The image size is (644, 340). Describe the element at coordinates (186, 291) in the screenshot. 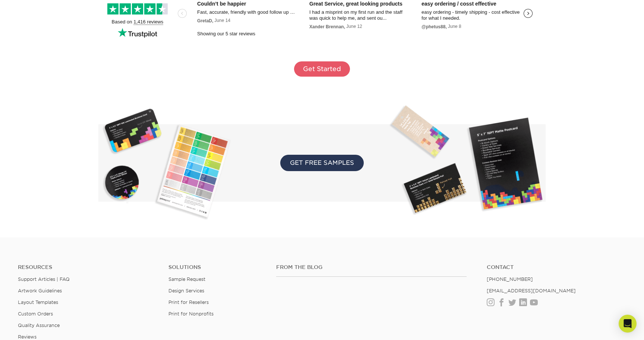

I see `a: Design Services` at that location.